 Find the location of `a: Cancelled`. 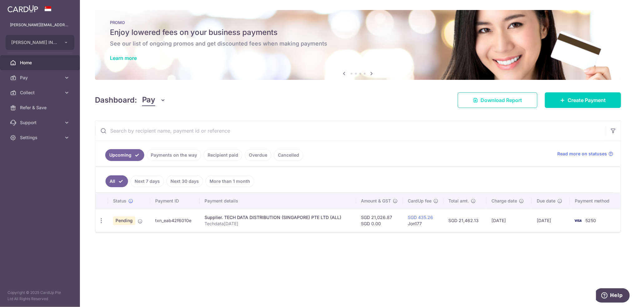

a: Cancelled is located at coordinates (289, 155).